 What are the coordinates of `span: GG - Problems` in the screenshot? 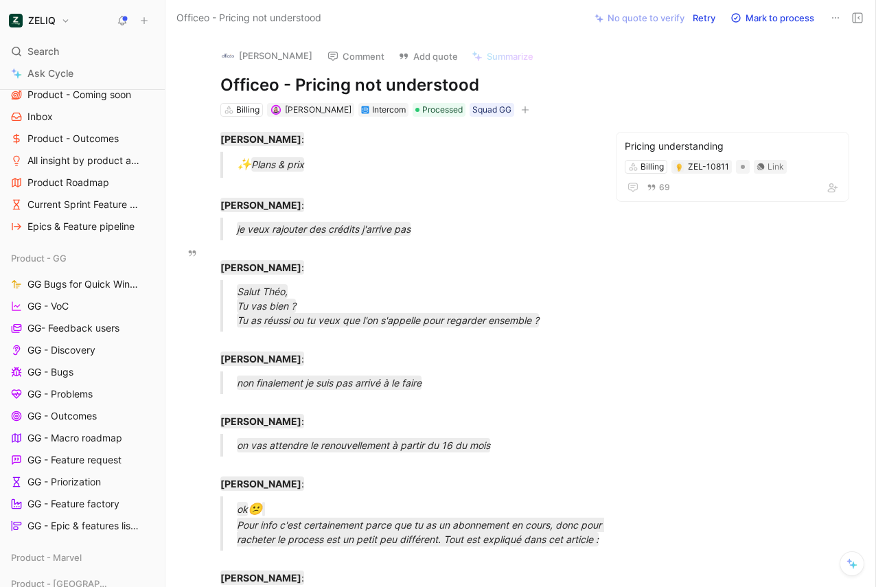 It's located at (60, 394).